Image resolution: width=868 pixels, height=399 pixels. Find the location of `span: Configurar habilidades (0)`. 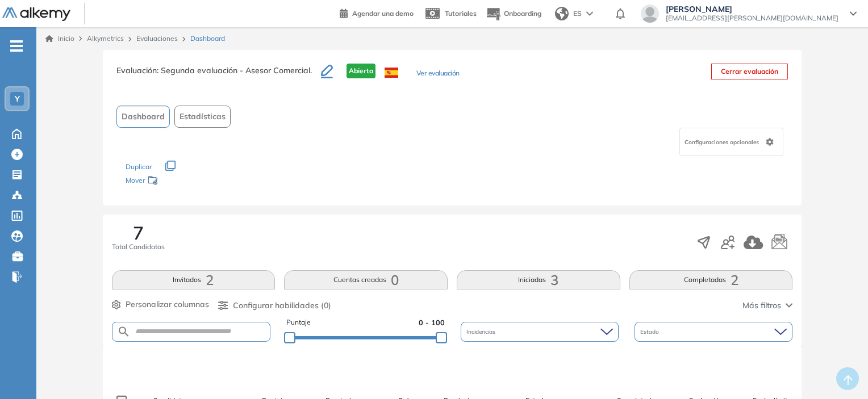

span: Configurar habilidades (0) is located at coordinates (282, 305).